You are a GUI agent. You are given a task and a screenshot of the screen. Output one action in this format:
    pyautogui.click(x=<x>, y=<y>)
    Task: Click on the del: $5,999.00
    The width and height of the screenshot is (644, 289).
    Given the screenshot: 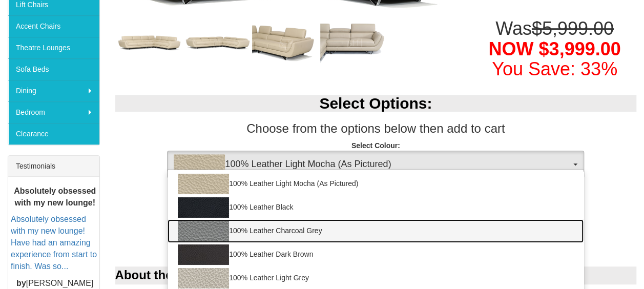 What is the action you would take?
    pyautogui.click(x=572, y=28)
    